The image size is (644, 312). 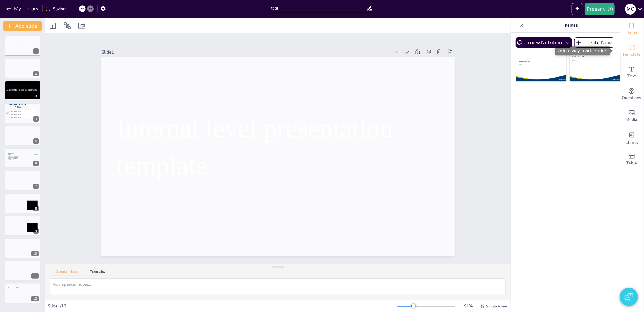 I want to click on div: Change the overall theme, so click(x=631, y=29).